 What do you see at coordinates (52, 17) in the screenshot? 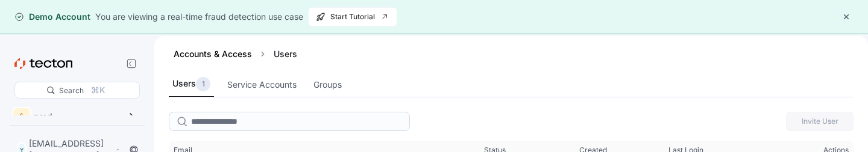
I see `div: Demo Account` at bounding box center [52, 17].